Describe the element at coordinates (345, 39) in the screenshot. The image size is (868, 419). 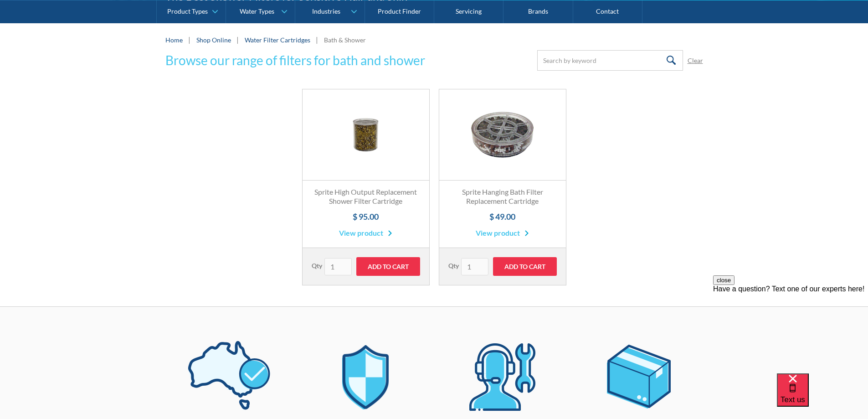
I see `div: Bath & Shower` at that location.